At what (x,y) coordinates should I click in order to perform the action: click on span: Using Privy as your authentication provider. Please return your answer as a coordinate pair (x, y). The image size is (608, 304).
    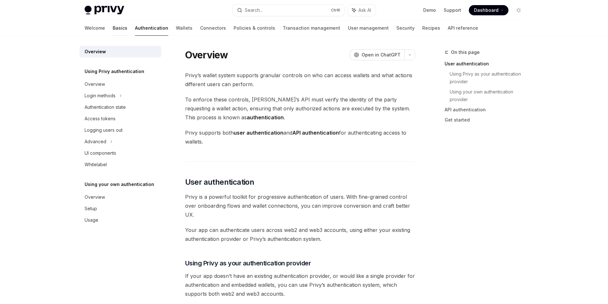
    Looking at the image, I should click on (248, 263).